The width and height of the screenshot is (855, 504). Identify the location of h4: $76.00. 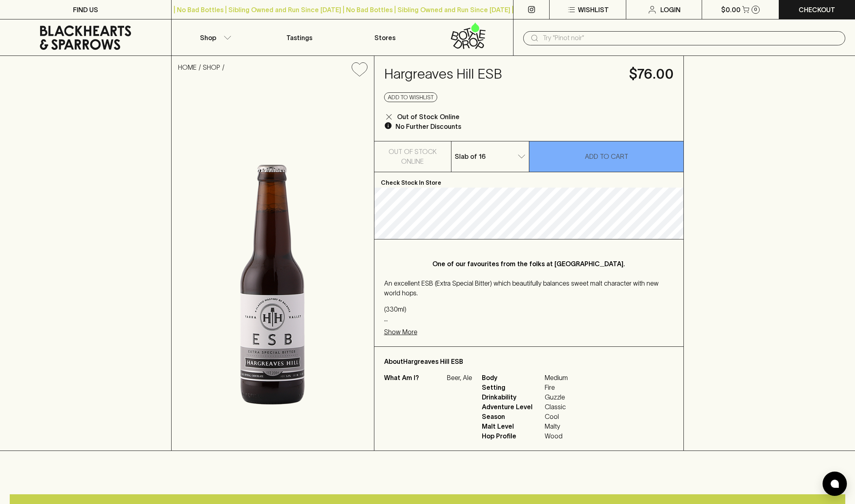
(651, 74).